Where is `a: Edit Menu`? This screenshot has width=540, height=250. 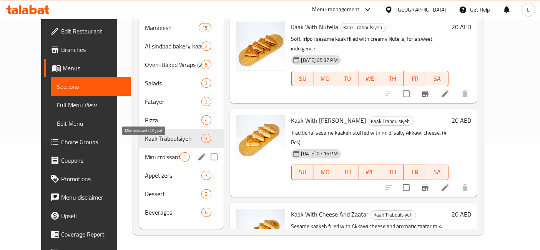 a: Edit Menu is located at coordinates (91, 123).